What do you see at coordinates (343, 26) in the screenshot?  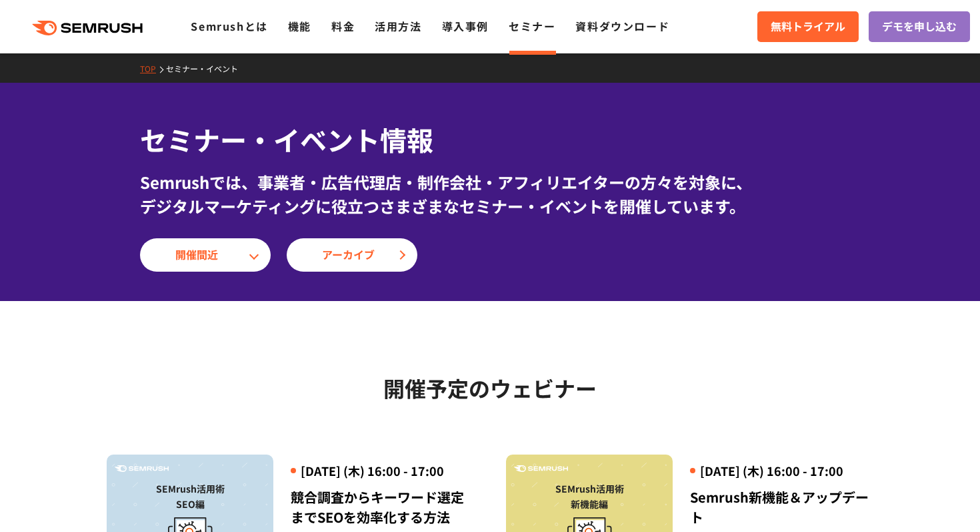 I see `a: 料金` at bounding box center [343, 26].